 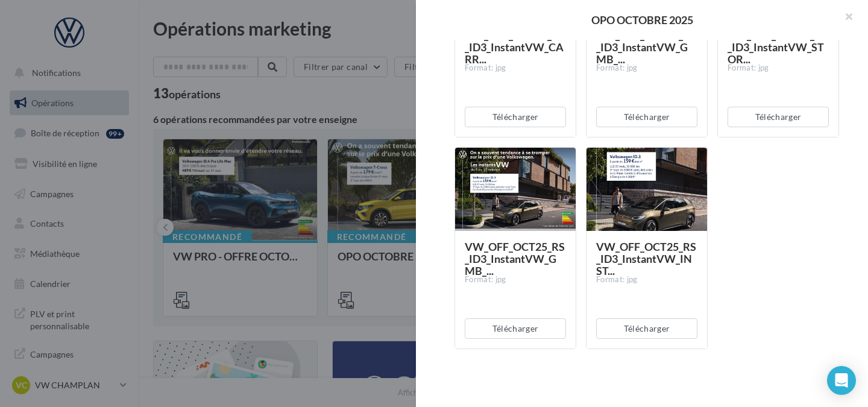 I want to click on div: OPO OCTOBRE 2025, so click(x=642, y=20).